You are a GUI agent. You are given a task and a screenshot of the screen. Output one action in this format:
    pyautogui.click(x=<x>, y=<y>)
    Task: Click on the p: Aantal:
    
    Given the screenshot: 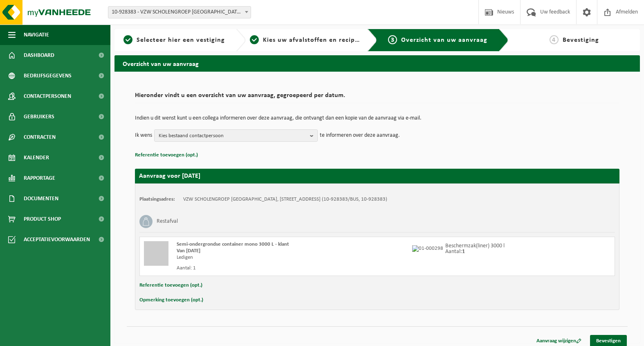 What is the action you would take?
    pyautogui.click(x=475, y=252)
    